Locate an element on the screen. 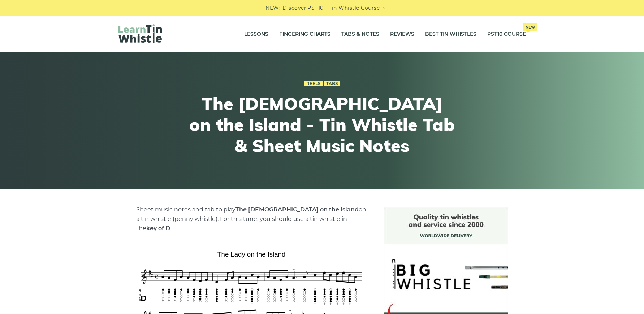 Image resolution: width=644 pixels, height=314 pixels. span: New is located at coordinates (530, 27).